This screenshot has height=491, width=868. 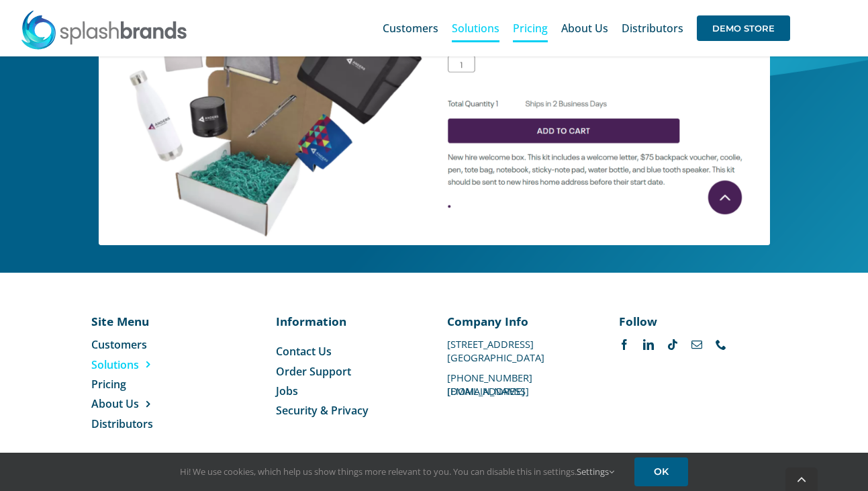 I want to click on span: DEMO STORE, so click(x=743, y=28).